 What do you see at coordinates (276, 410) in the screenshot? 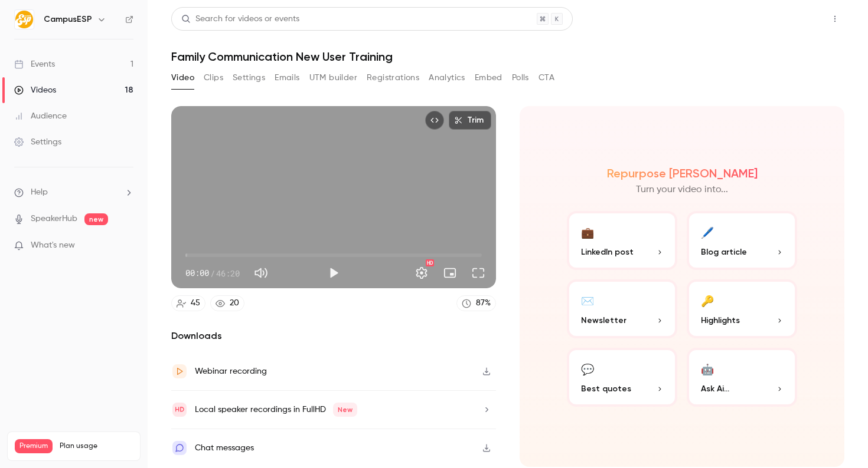
I see `div: Local speaker recordings in FullHD` at bounding box center [276, 410].